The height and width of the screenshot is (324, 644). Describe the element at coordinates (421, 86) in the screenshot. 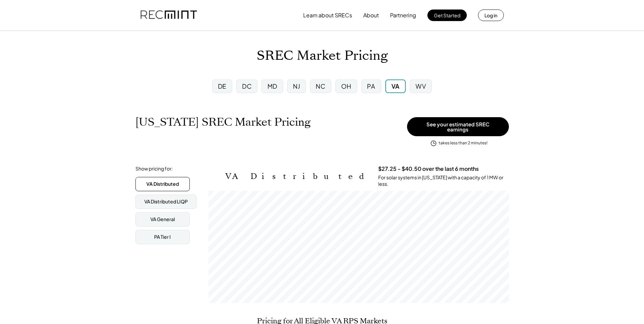

I see `div: WV` at that location.